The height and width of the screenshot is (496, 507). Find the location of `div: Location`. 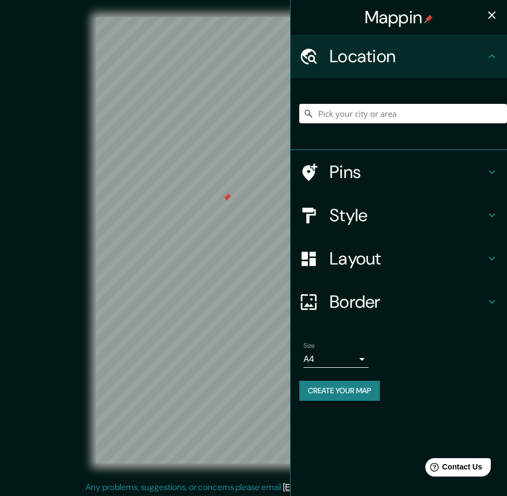

div: Location is located at coordinates (399, 56).